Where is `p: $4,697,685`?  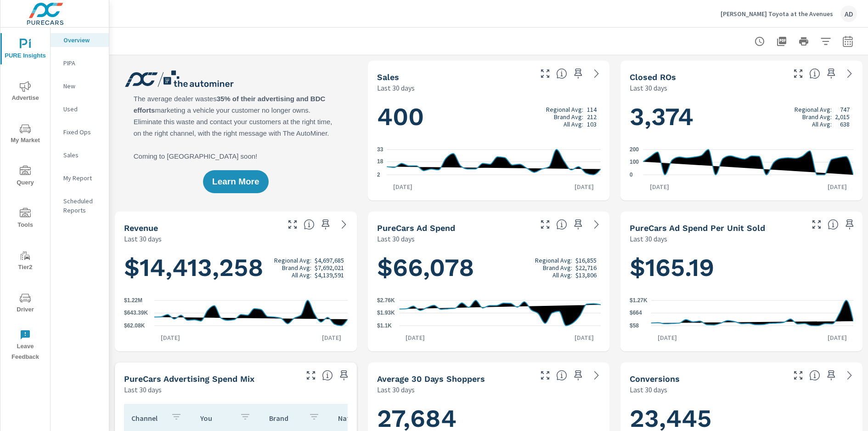
p: $4,697,685 is located at coordinates (329, 260).